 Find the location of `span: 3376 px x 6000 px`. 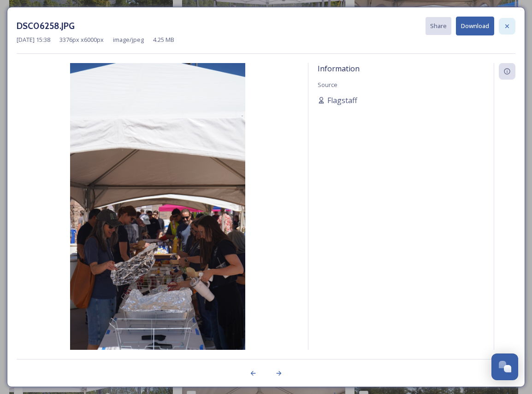

span: 3376 px x 6000 px is located at coordinates (82, 40).